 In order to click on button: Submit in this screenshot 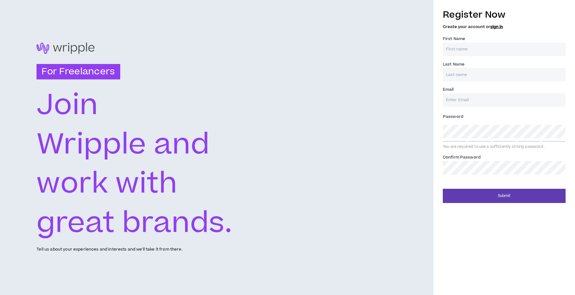, I will do `click(504, 195)`.